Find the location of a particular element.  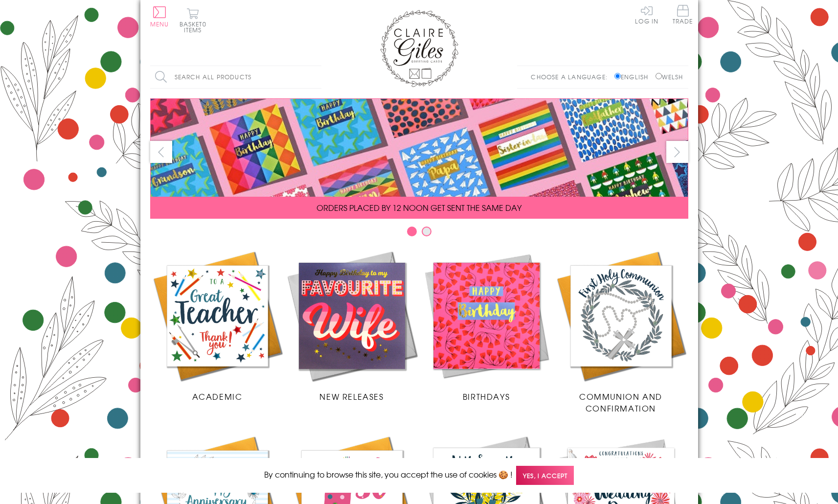

span: 0 items is located at coordinates (196, 27).